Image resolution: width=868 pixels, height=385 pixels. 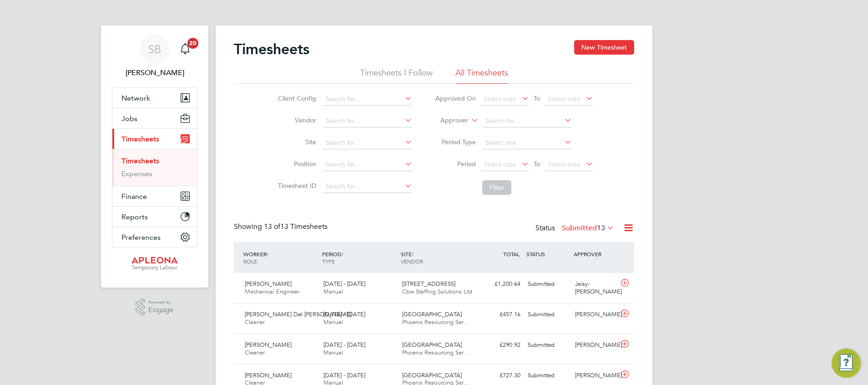 I want to click on div: Status, so click(x=575, y=229).